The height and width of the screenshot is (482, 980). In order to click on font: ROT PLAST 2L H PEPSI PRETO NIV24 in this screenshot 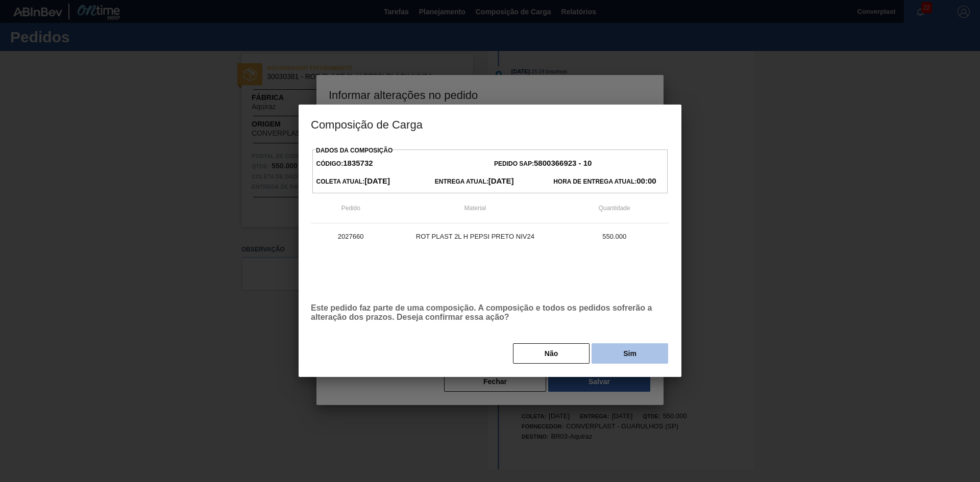, I will do `click(475, 236)`.